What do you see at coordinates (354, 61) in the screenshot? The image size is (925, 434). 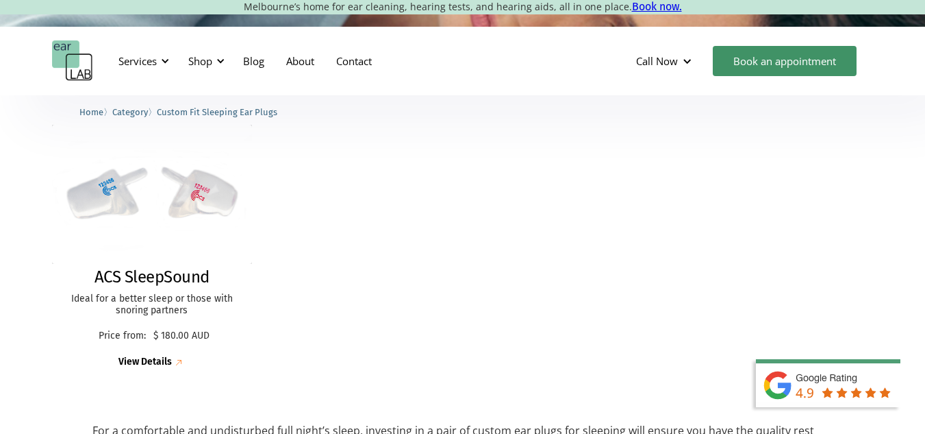 I see `a: Contact` at bounding box center [354, 61].